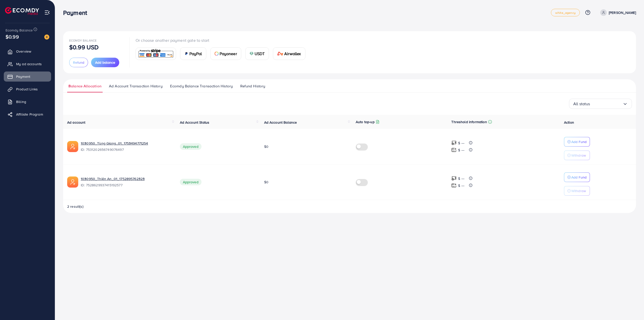 This screenshot has height=320, width=644. I want to click on a: white_agency, so click(565, 13).